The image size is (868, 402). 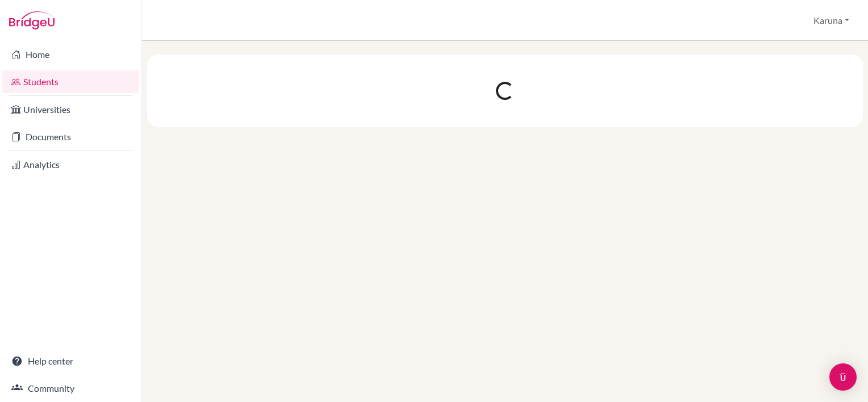 What do you see at coordinates (71, 165) in the screenshot?
I see `a: Analytics` at bounding box center [71, 165].